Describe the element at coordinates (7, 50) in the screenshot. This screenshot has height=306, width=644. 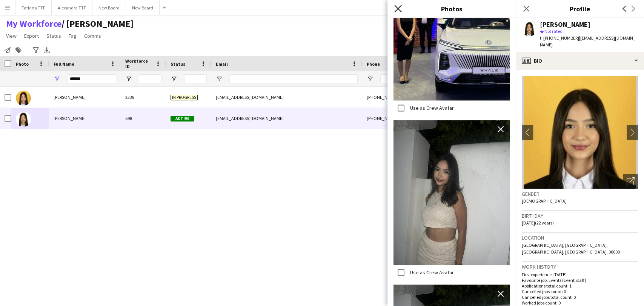
I see `app-action-btn: Notify workforce` at that location.